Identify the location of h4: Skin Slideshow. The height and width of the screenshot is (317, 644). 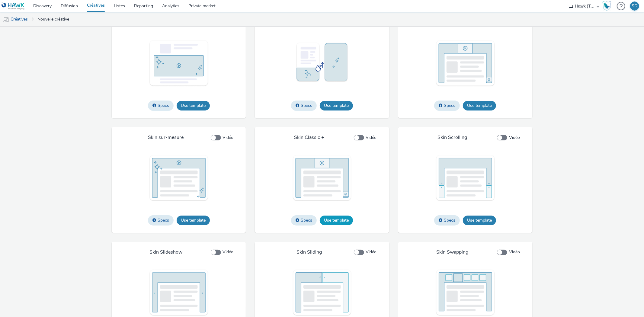
(166, 253).